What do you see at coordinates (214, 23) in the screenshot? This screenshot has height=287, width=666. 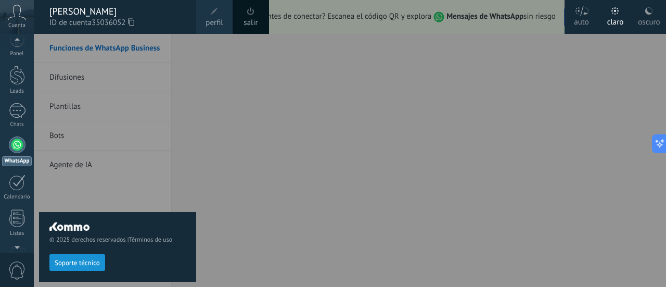 I see `span: perfil` at bounding box center [214, 23].